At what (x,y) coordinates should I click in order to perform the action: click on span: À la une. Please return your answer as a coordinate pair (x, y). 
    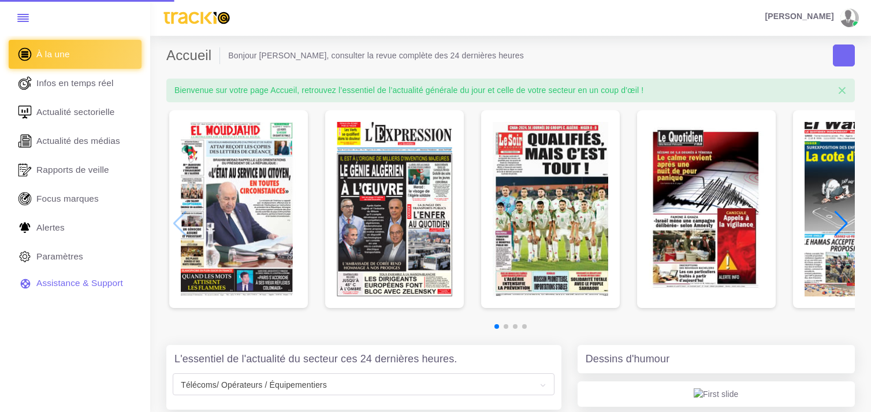
    Looking at the image, I should click on (53, 54).